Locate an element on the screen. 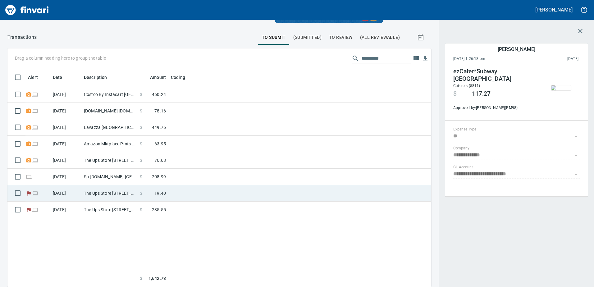 This screenshot has height=287, width=594. span: 117.27 is located at coordinates (481, 94).